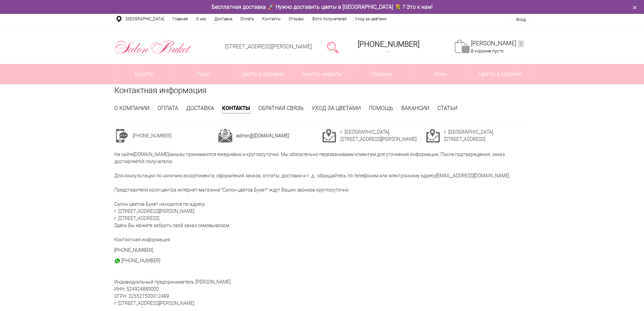  I want to click on a: Подарки, so click(381, 74).